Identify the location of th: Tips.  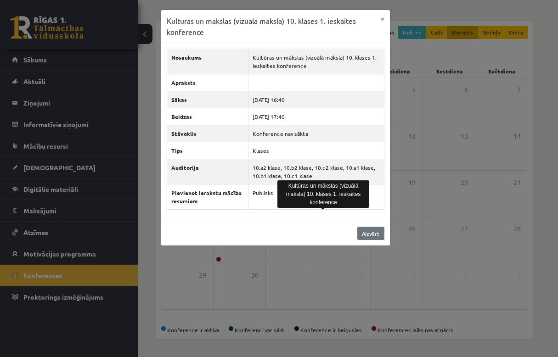
(208, 151).